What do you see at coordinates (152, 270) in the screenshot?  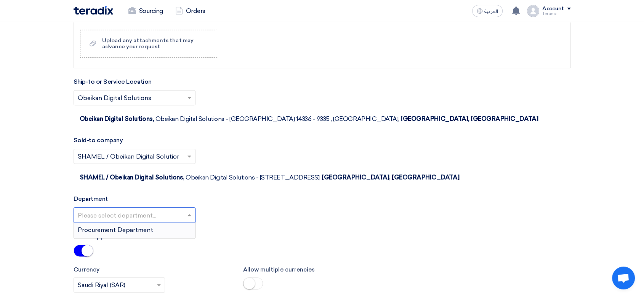 I see `label: Currency` at bounding box center [152, 270].